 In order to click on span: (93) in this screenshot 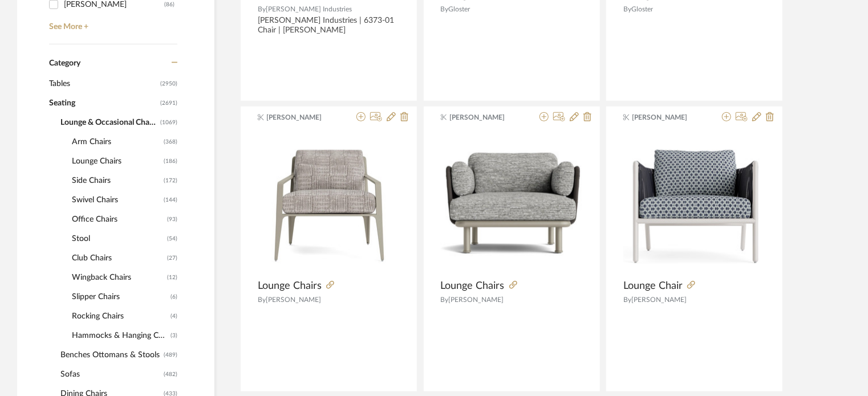, I will do `click(172, 220)`.